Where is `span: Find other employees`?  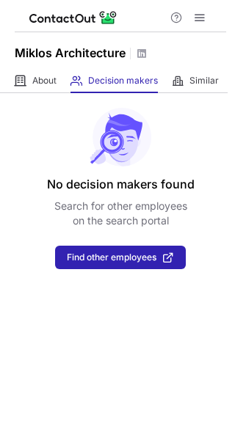 span: Find other employees is located at coordinates (111, 257).